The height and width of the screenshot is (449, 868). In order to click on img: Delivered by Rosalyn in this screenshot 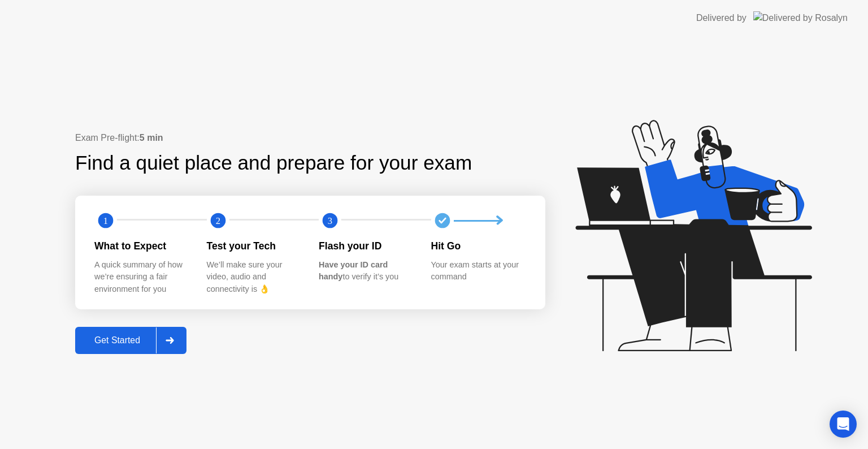, I will do `click(800, 18)`.